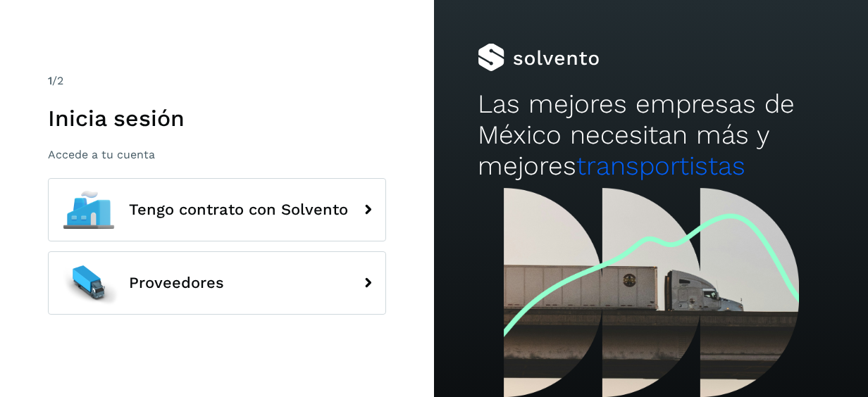  I want to click on span: Proveedores, so click(176, 283).